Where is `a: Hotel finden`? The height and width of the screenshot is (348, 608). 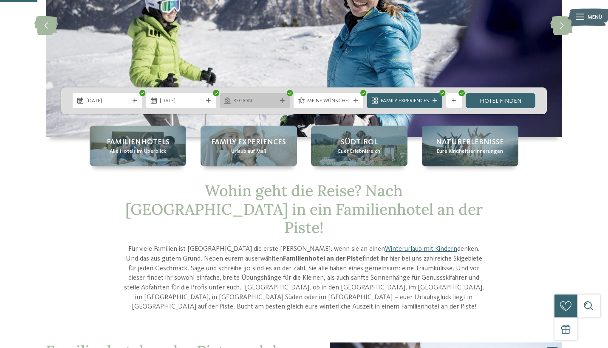
a: Hotel finden is located at coordinates (500, 101).